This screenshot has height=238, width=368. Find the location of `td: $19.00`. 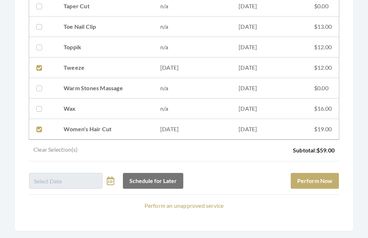

td: $19.00 is located at coordinates (323, 129).